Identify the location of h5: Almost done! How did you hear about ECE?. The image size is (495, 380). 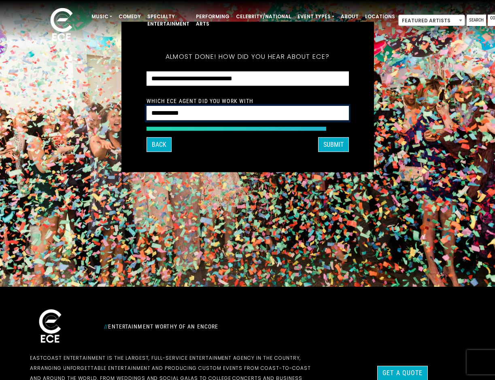
(248, 56).